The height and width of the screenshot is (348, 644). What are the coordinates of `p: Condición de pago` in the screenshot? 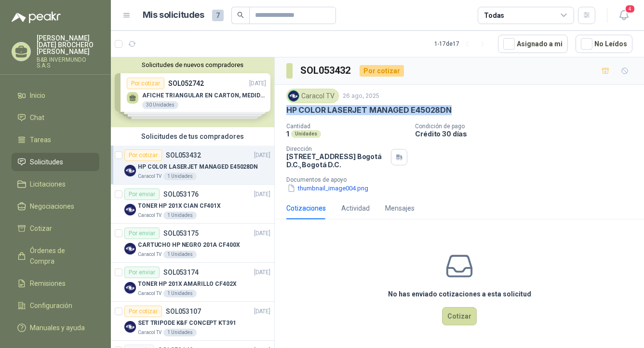 It's located at (528, 126).